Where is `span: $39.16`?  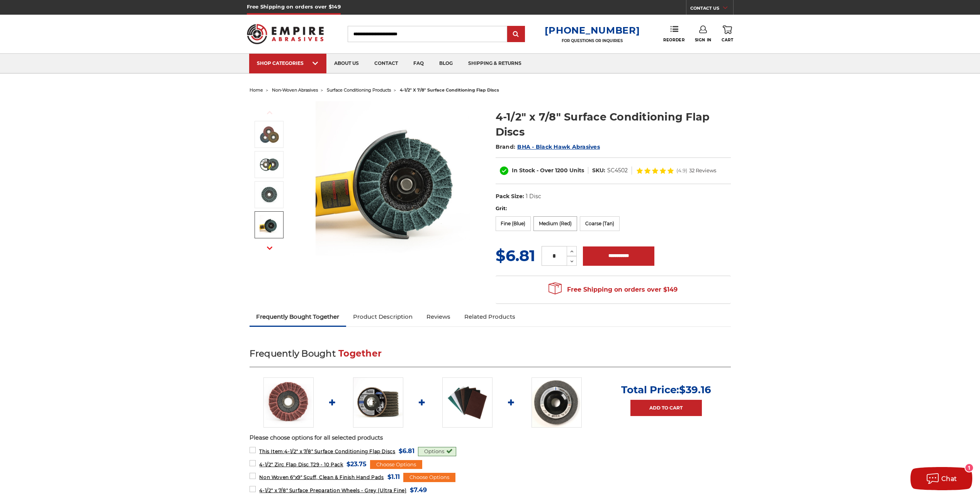 span: $39.16 is located at coordinates (695, 390).